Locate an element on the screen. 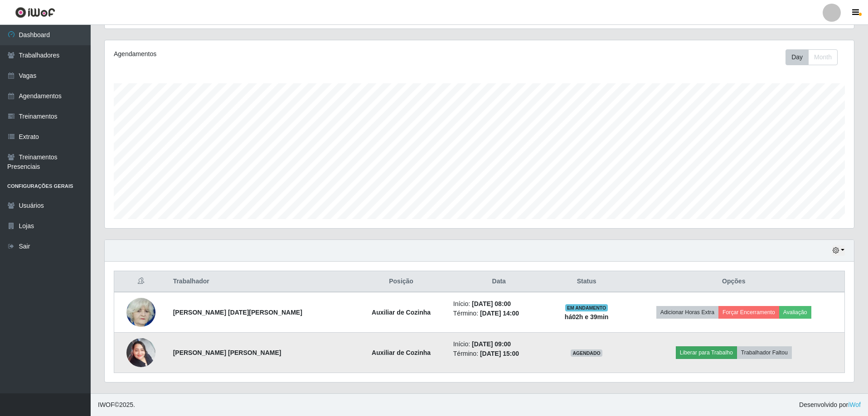 Image resolution: width=868 pixels, height=416 pixels. span: EM ANDAMENTO is located at coordinates (587, 308).